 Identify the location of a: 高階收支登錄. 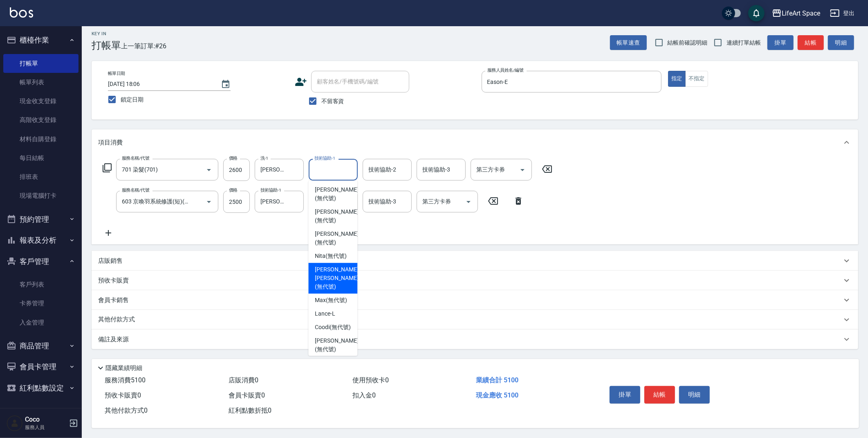
(41, 120).